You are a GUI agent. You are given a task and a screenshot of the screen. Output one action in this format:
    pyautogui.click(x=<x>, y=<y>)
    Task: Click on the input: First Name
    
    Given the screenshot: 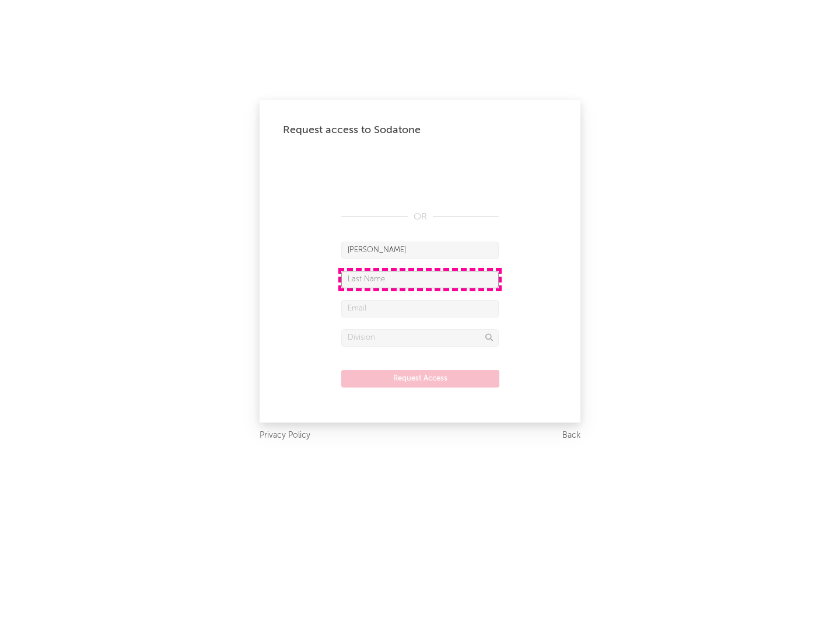 What is the action you would take?
    pyautogui.click(x=420, y=251)
    